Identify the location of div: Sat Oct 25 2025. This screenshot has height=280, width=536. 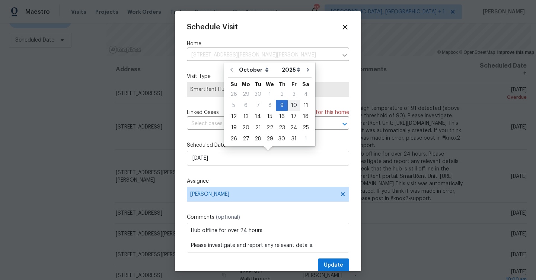
(305, 128).